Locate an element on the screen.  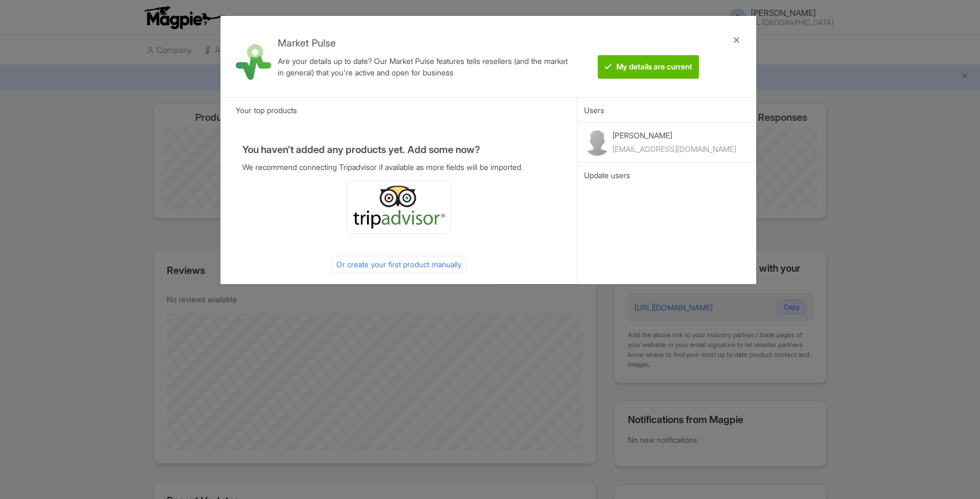
img: contact-b11cc6e953956a0c50a2f97983291f06.png is located at coordinates (597, 142).